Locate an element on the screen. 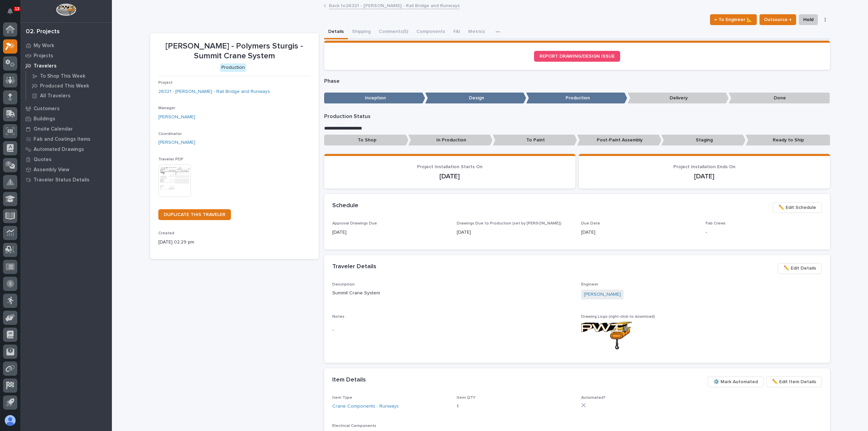 This screenshot has width=868, height=431. span: Item QTY is located at coordinates (466, 398).